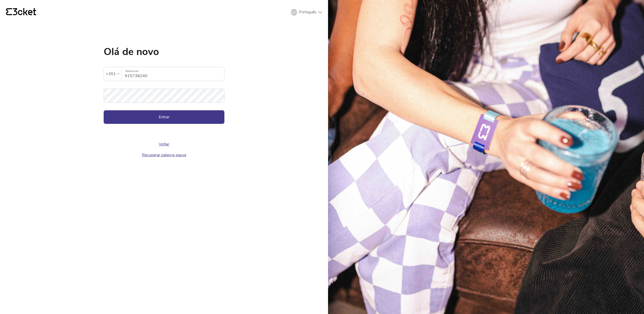 The image size is (644, 314). What do you see at coordinates (164, 155) in the screenshot?
I see `a: Recuperar palavra-passe` at bounding box center [164, 155].